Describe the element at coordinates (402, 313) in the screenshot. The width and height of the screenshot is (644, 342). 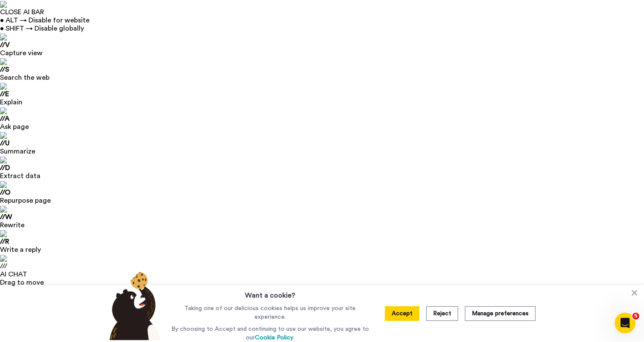
I see `button: Accept` at that location.